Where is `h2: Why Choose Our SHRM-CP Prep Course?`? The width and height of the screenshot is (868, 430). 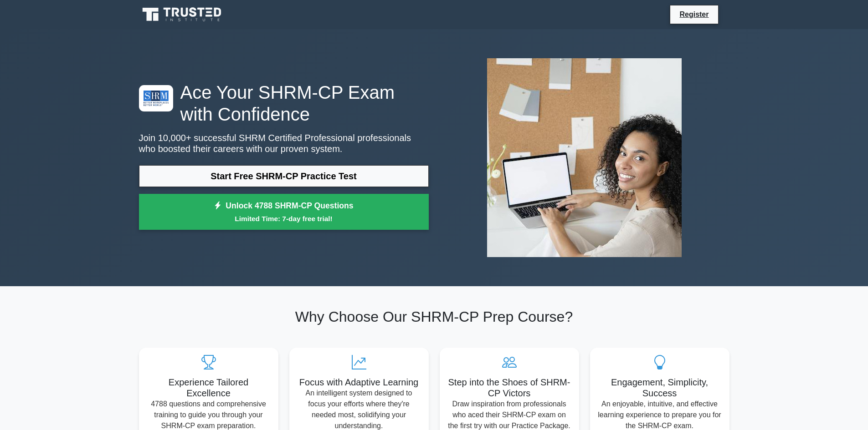 h2: Why Choose Our SHRM-CP Prep Course? is located at coordinates (434, 316).